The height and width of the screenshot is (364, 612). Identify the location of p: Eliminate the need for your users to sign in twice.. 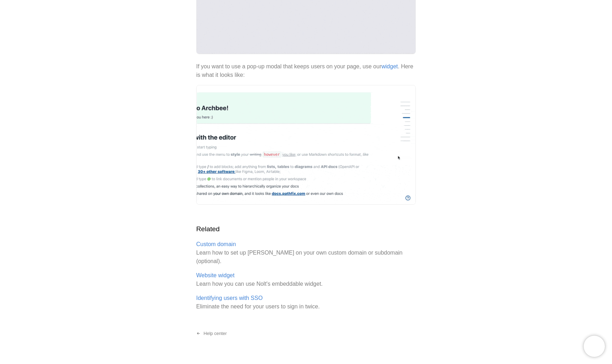
(306, 303).